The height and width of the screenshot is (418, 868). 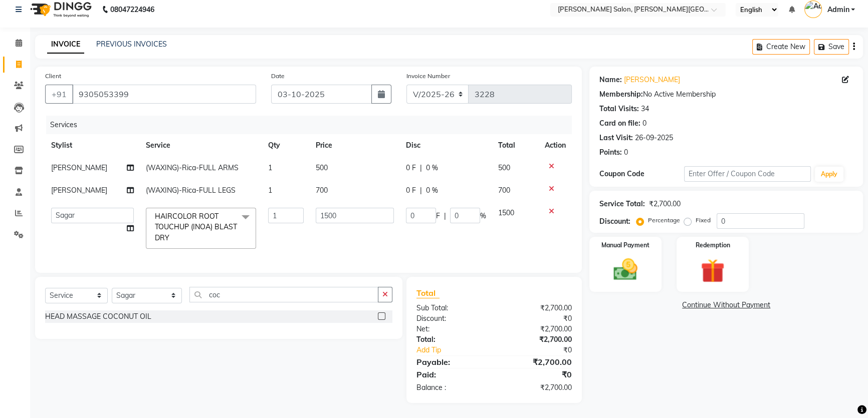 What do you see at coordinates (428, 76) in the screenshot?
I see `label: Invoice Number` at bounding box center [428, 76].